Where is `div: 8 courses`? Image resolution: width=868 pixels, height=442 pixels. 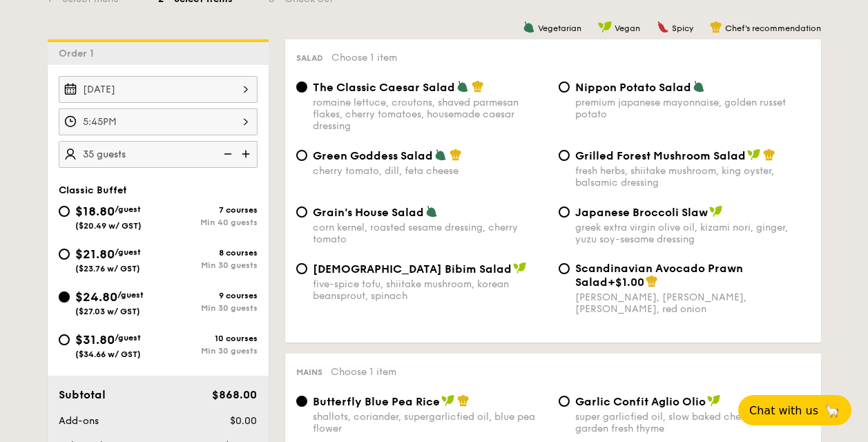
div: 8 courses is located at coordinates (208, 253).